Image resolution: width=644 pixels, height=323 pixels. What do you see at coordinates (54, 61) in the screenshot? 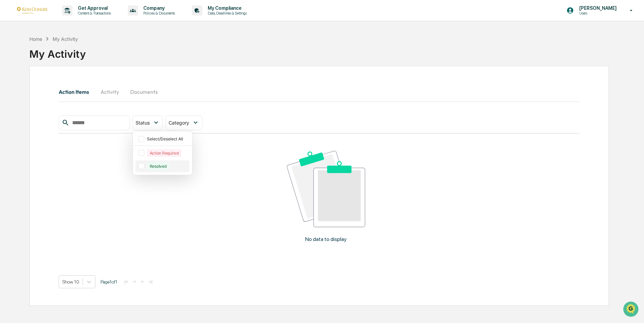
I see `div: We're available if you need us!` at bounding box center [54, 61].